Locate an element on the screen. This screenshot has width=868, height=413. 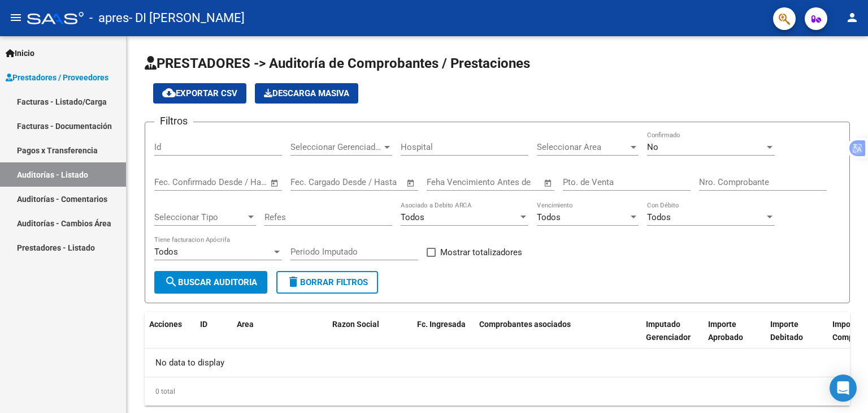
span: Razon Social is located at coordinates (356, 324).